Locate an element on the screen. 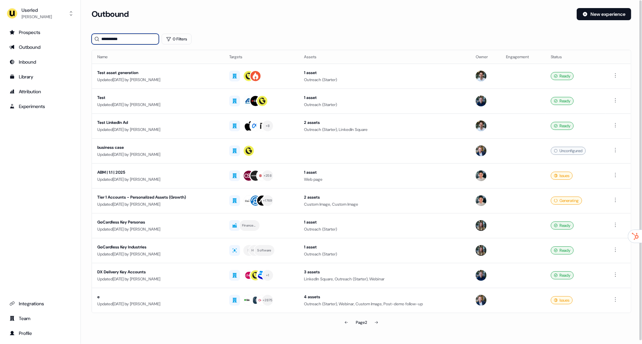 The image size is (642, 344). a: Go to templates is located at coordinates (40, 77).